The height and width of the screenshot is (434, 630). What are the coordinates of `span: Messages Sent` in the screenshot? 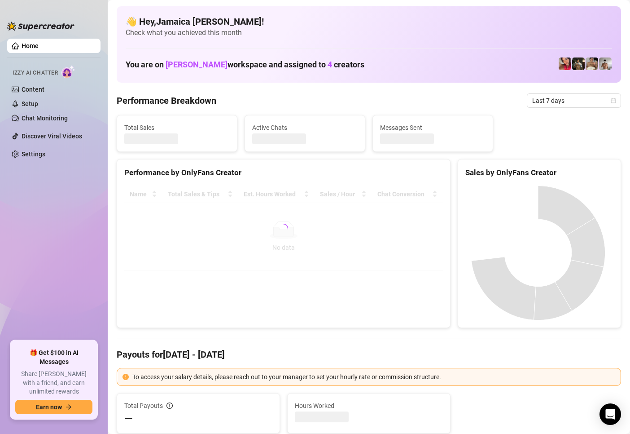 It's located at (433, 128).